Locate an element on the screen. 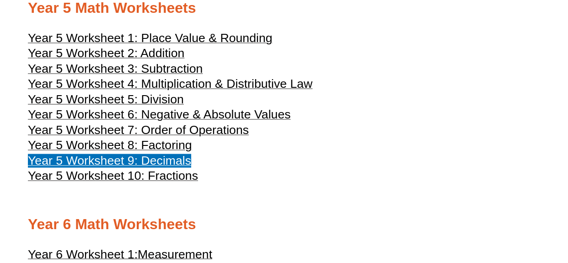 The image size is (568, 263). span: Year 5 Worksheet 9: Decimals is located at coordinates (109, 160).